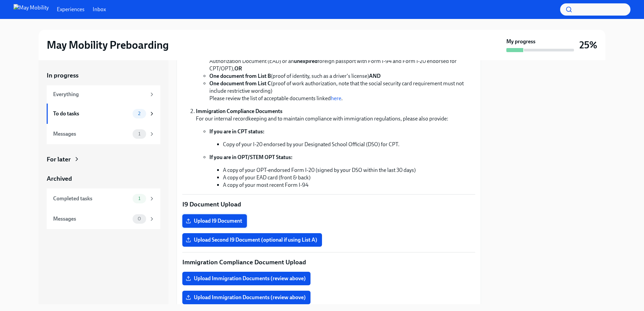 The height and width of the screenshot is (311, 644). I want to click on div: Archived, so click(104, 179).